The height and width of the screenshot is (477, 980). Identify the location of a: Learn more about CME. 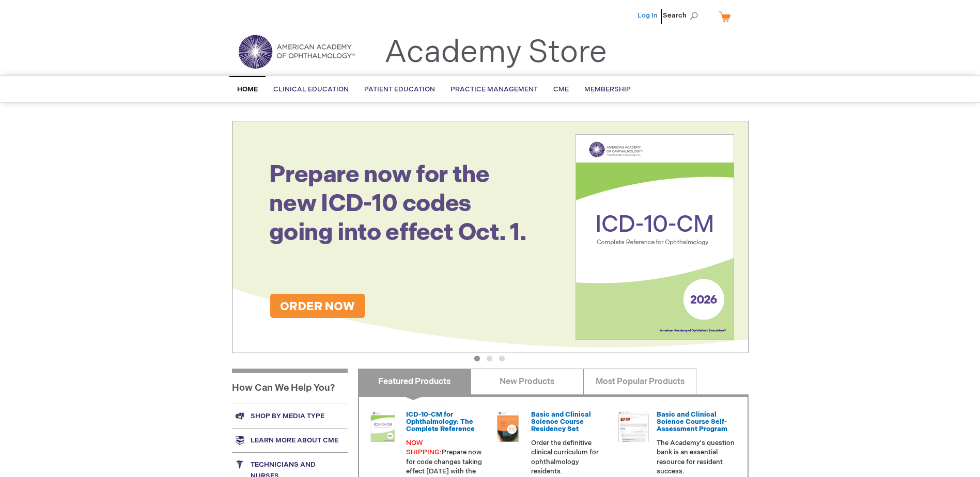
(290, 440).